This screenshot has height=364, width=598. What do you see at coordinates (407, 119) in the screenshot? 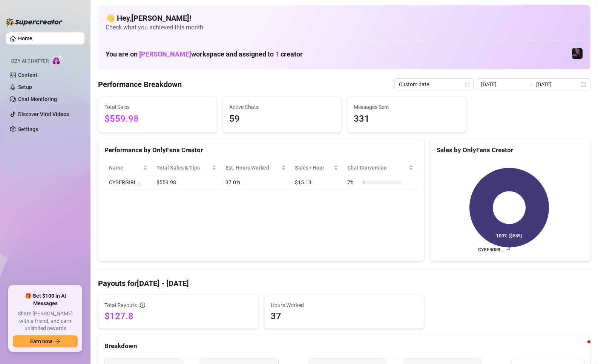
I see `span: 331` at bounding box center [407, 119].